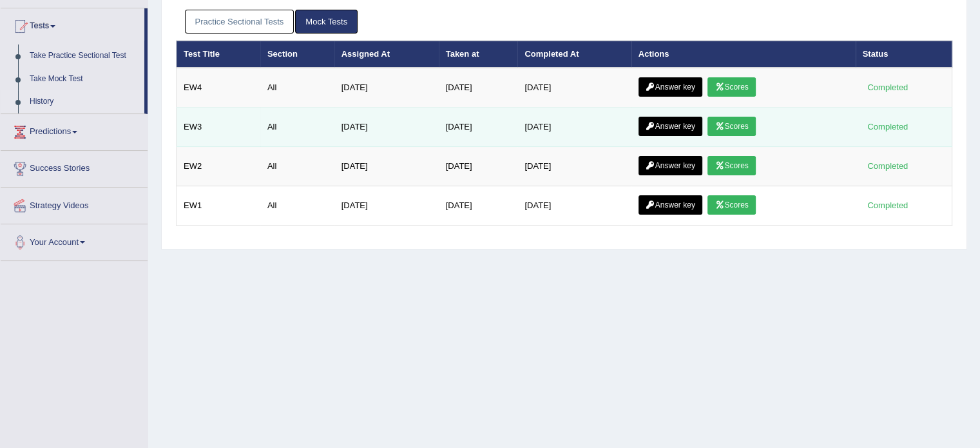 This screenshot has width=980, height=448. I want to click on a: Your Account, so click(74, 241).